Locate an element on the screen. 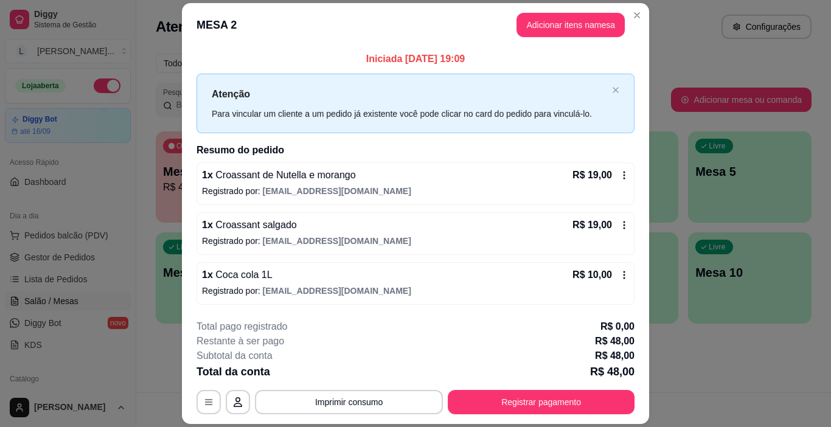  h2: Resumo do pedido is located at coordinates (415, 150).